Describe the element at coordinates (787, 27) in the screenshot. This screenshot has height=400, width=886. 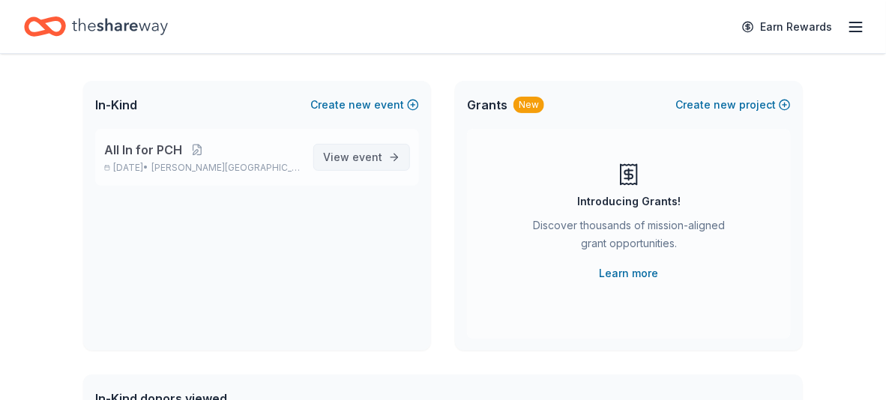
I see `a: Earn Rewards` at that location.